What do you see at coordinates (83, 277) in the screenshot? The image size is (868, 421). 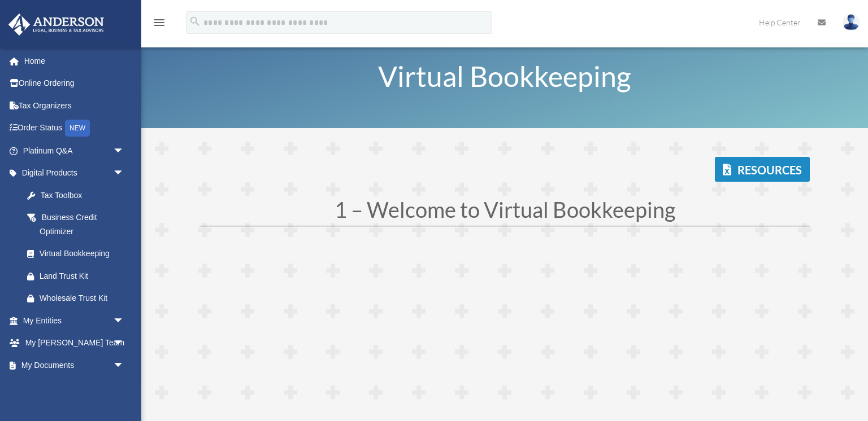 I see `div: Land Trust Kit` at bounding box center [83, 277].